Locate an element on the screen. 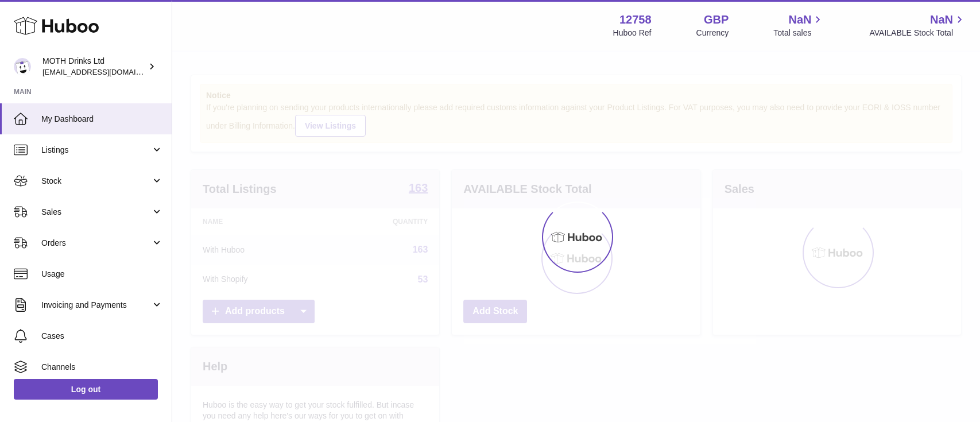 Image resolution: width=980 pixels, height=422 pixels. span: Stock is located at coordinates (96, 181).